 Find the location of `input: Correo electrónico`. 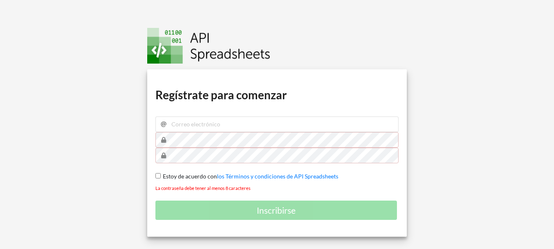

input: Correo electrónico is located at coordinates (277, 124).